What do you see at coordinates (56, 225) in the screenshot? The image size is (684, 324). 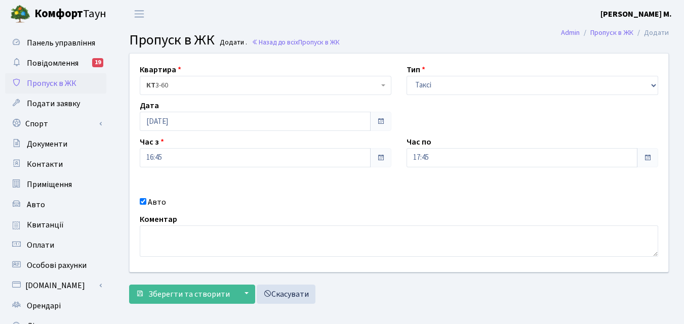 I see `a: Квитанції` at bounding box center [56, 225].